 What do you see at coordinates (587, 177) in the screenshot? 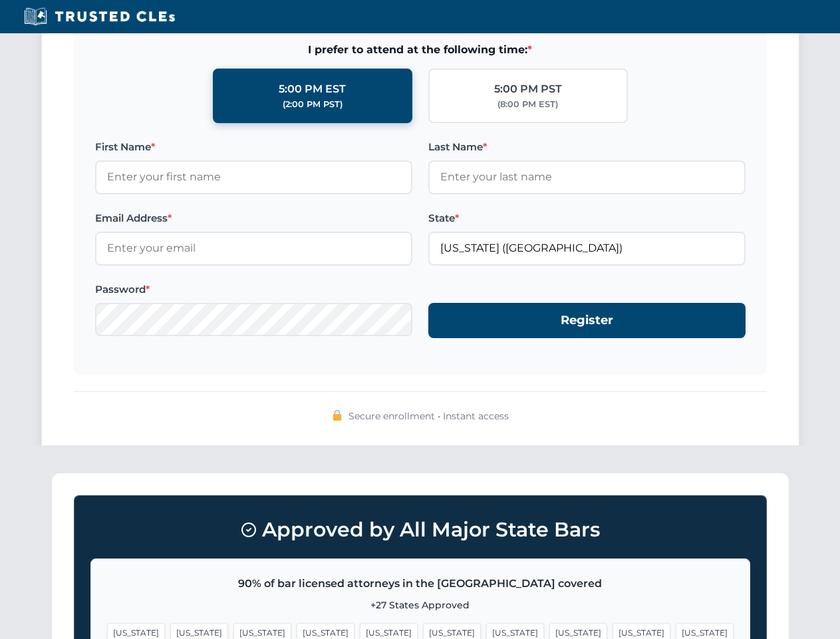
I see `input: Enter your last name` at bounding box center [587, 177].